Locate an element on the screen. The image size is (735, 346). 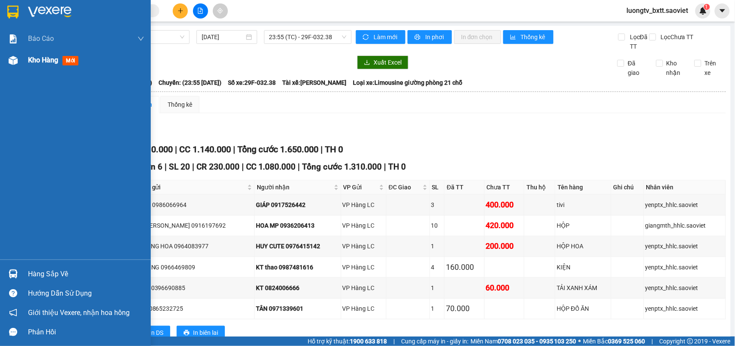
div: 70.000 is located at coordinates (464, 309).